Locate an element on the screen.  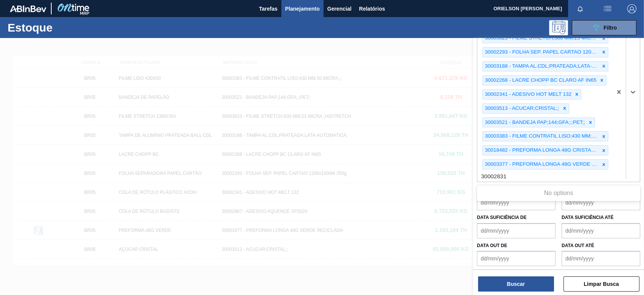
img: TNhmsLtSVTkK8tSr43FrP2fwEKptu5GPRR3wAAAABJRU5ErkJggg== is located at coordinates (28, 9).